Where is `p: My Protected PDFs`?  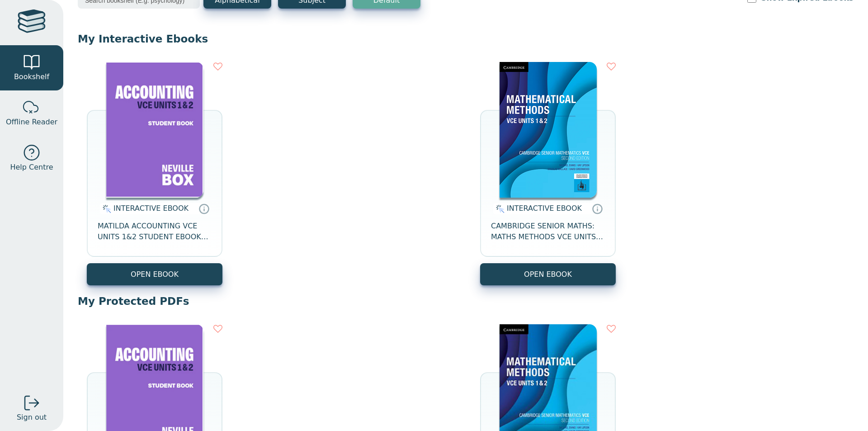 p: My Protected PDFs is located at coordinates (466, 301).